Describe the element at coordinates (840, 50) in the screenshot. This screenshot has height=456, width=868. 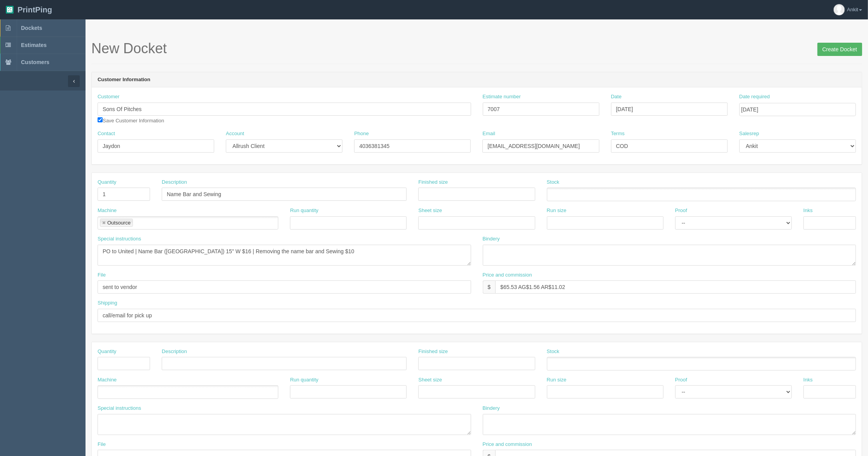
I see `input: Create Docket` at that location.